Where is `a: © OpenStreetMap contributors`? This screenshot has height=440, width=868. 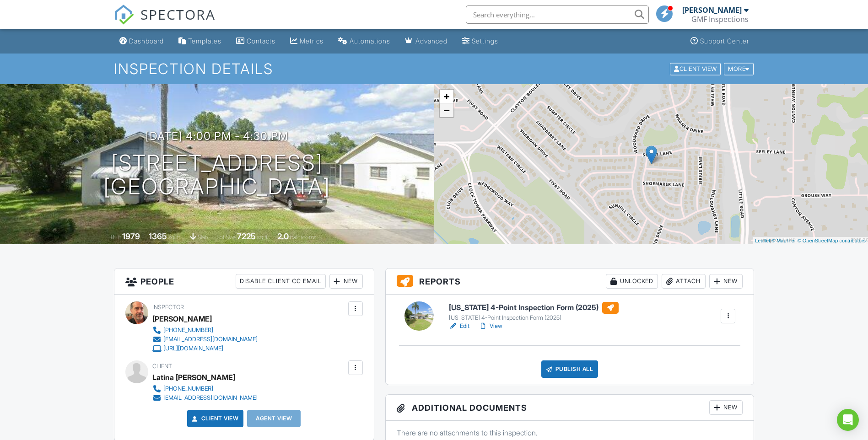
a: © OpenStreetMap contributors is located at coordinates (832, 241).